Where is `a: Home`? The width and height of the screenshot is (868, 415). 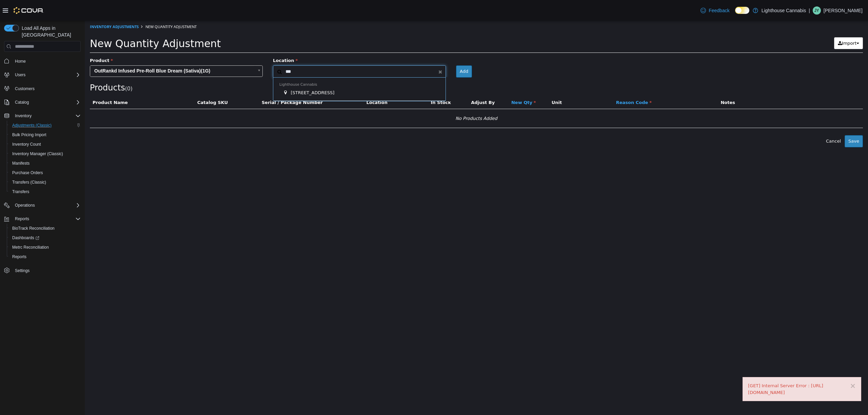 a: Home is located at coordinates (20, 61).